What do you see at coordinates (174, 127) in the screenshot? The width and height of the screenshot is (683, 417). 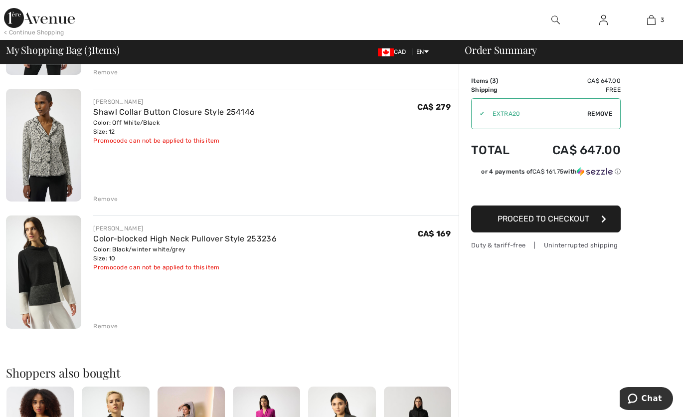 I see `div: Color: Off White/Black Size: 12` at bounding box center [174, 127].